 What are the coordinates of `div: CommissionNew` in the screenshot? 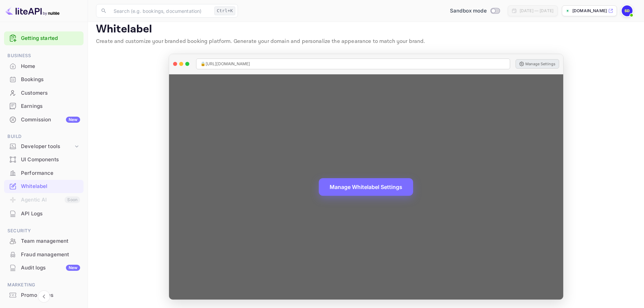 It's located at (44, 120).